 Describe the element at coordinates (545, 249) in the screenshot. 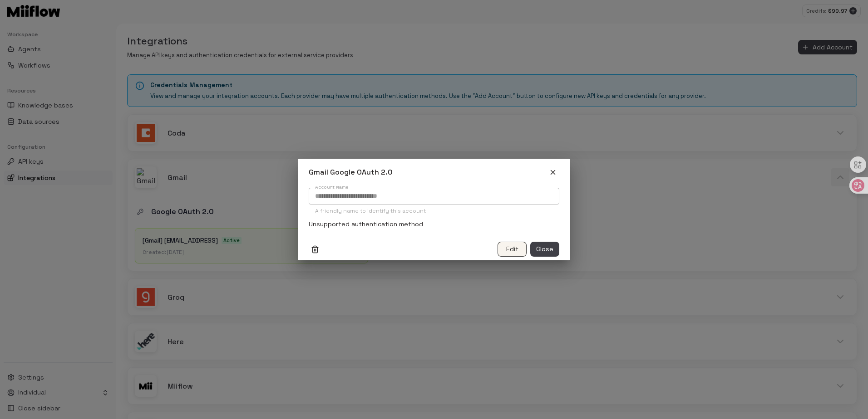

I see `button: Close` at that location.